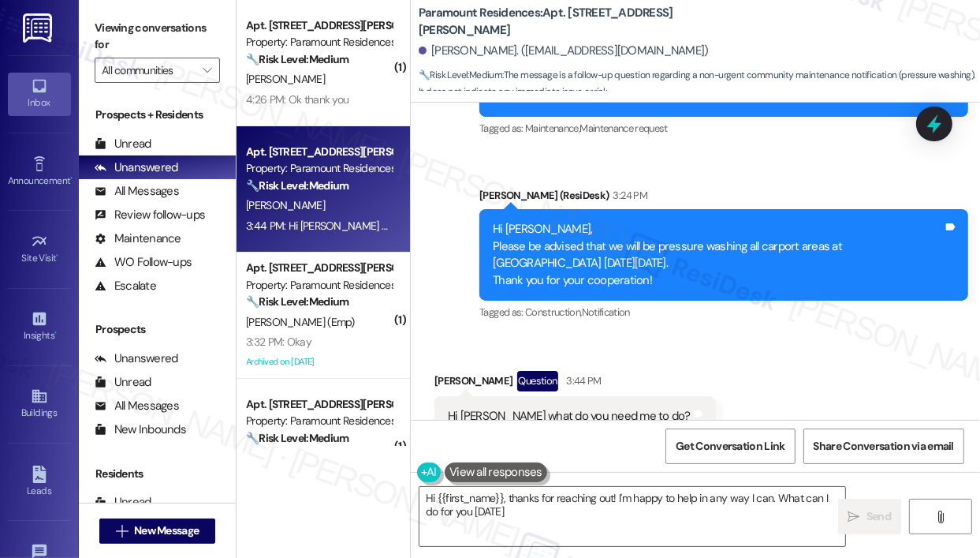 This screenshot has width=980, height=558. Describe the element at coordinates (150, 215) in the screenshot. I see `div: Review follow-ups` at that location.